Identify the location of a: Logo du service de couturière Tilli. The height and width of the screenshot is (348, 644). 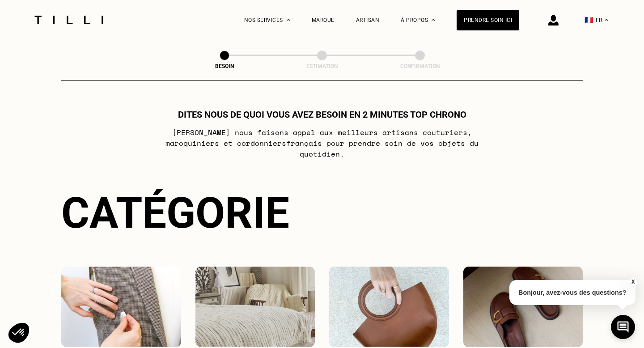
(69, 19).